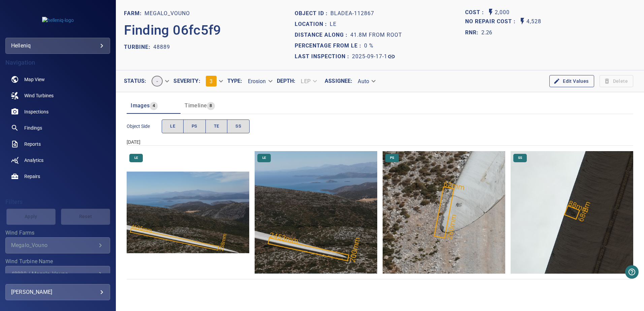 This screenshot has width=644, height=311. I want to click on span: Analytics, so click(34, 160).